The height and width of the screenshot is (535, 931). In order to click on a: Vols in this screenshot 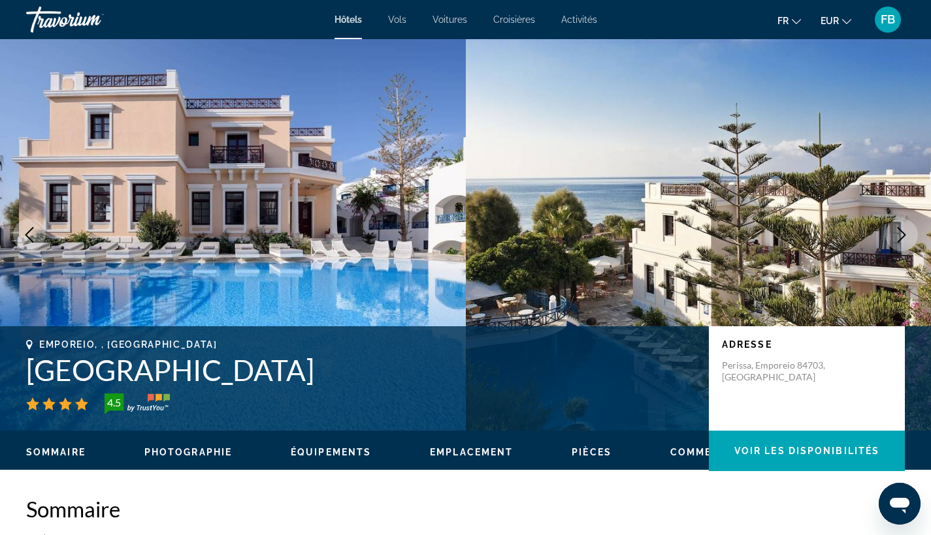, I will do `click(397, 20)`.